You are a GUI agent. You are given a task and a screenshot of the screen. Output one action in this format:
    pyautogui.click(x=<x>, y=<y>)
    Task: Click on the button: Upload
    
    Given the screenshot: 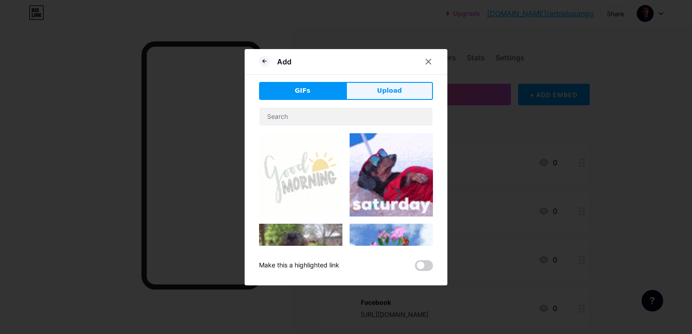 What is the action you would take?
    pyautogui.click(x=389, y=91)
    